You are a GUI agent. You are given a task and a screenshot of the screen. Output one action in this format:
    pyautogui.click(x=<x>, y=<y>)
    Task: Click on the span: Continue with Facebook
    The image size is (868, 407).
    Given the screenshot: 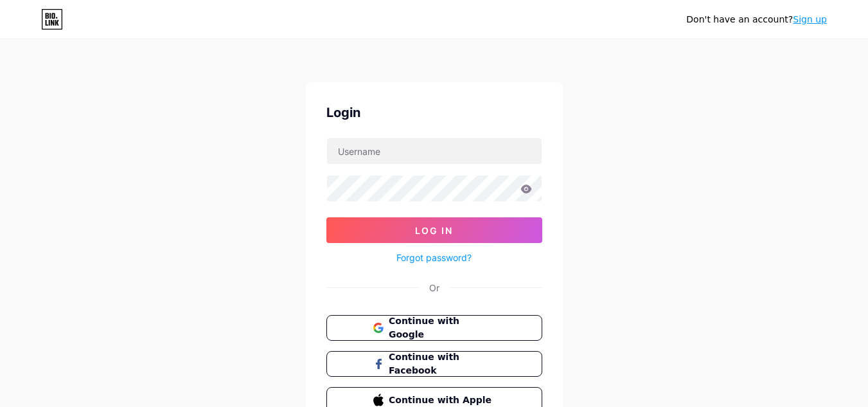 What is the action you would take?
    pyautogui.click(x=441, y=364)
    